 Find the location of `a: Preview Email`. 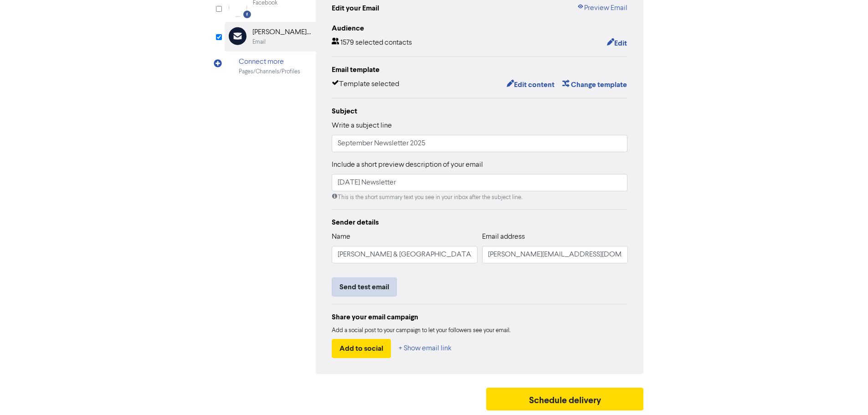

a: Preview Email is located at coordinates (602, 9).